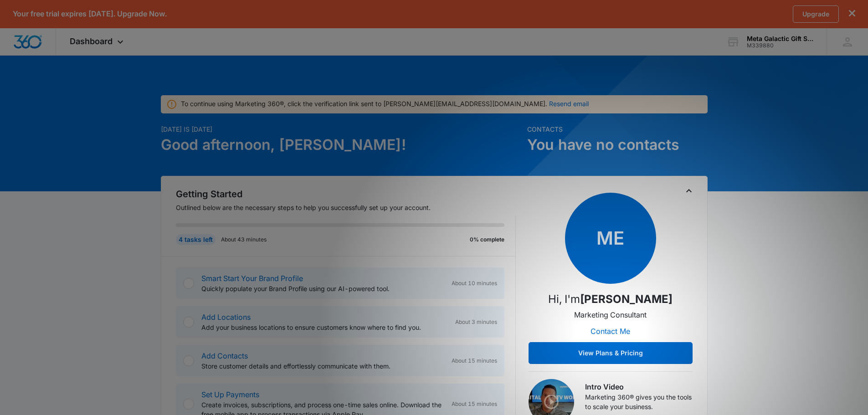  Describe the element at coordinates (780, 45) in the screenshot. I see `div: account id` at that location.